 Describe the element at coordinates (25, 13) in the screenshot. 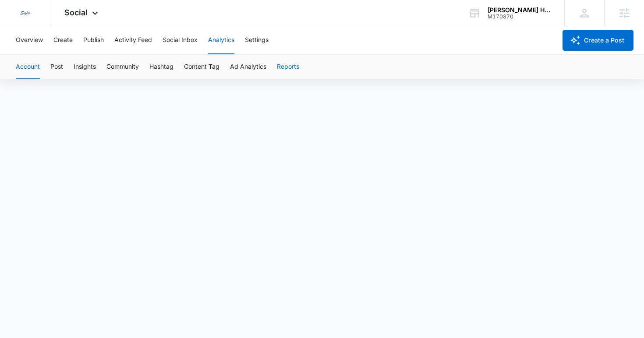

I see `img: Sigler Corporate` at that location.